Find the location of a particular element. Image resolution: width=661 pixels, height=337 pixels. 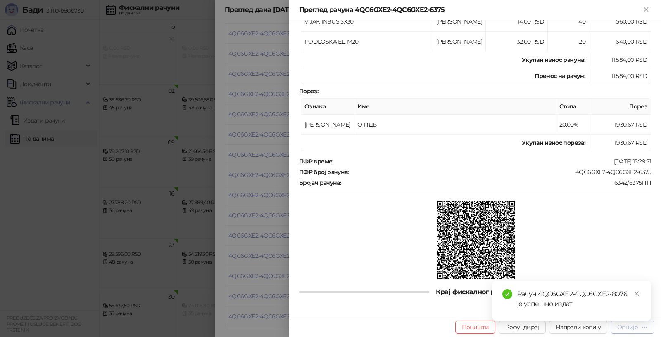

strong: Пренос на рачун : is located at coordinates (560, 76).